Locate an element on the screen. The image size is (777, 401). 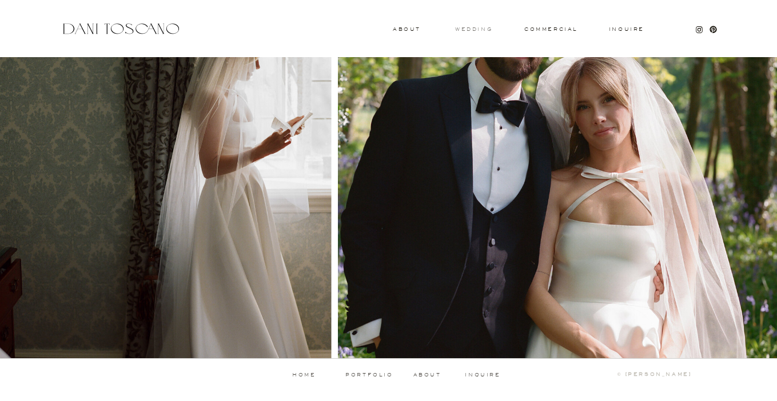
p: portfolio is located at coordinates (369, 375).